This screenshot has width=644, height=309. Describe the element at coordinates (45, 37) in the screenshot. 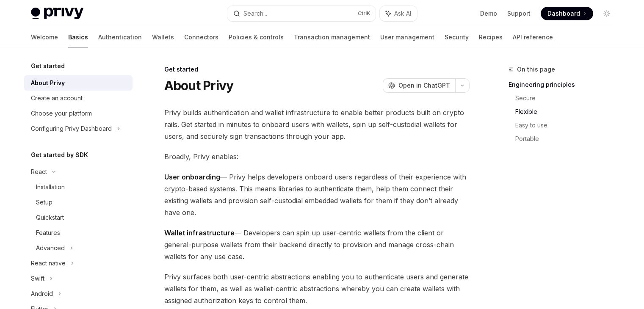

I see `a: Welcome` at that location.